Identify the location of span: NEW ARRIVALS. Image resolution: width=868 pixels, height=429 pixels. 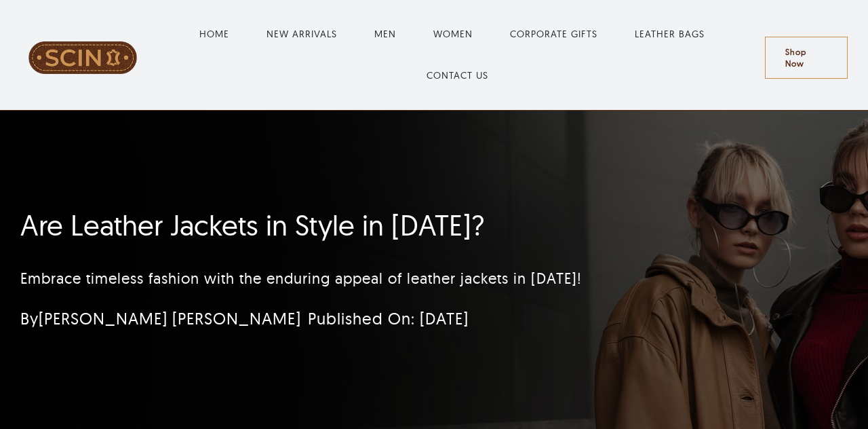
(302, 34).